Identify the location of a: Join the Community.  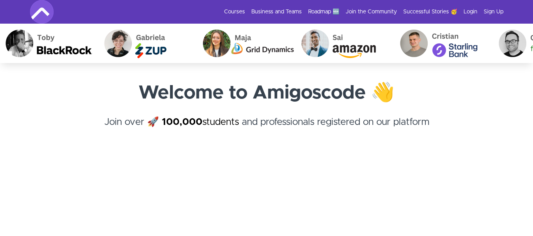
(371, 12).